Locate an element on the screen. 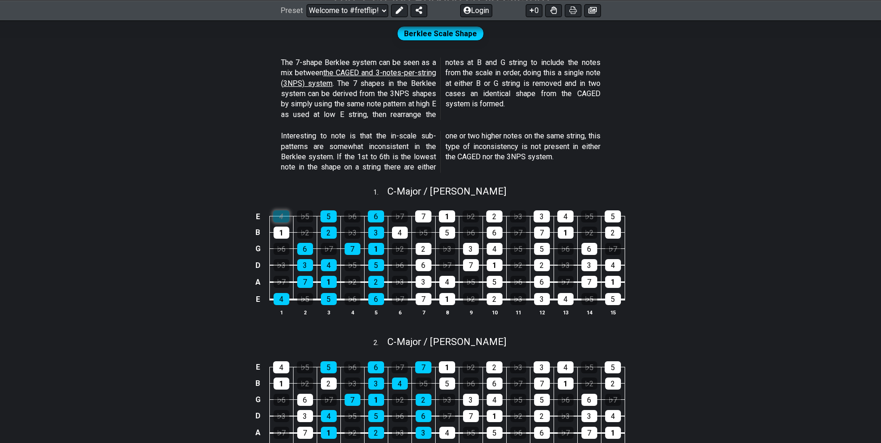  th: 6 is located at coordinates (400, 312).